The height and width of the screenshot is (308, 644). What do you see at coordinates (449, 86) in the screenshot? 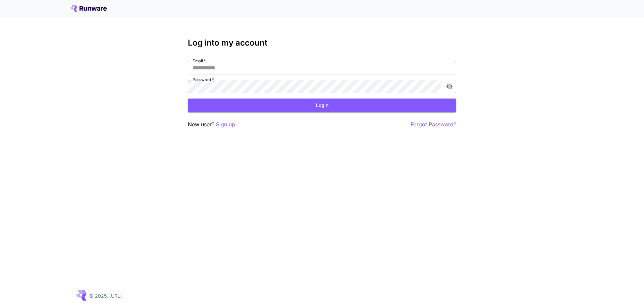
I see `button: toggle password visibility` at bounding box center [449, 86].